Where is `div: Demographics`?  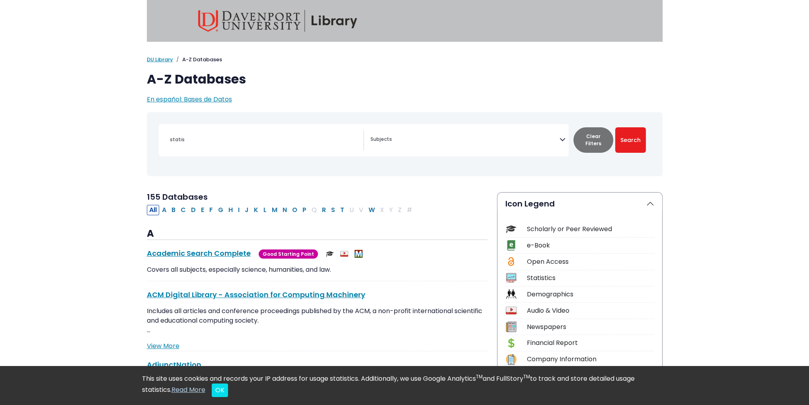 div: Demographics is located at coordinates (591, 295).